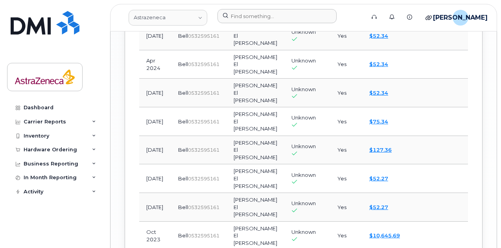 The height and width of the screenshot is (248, 501). I want to click on a: $127.36, so click(380, 150).